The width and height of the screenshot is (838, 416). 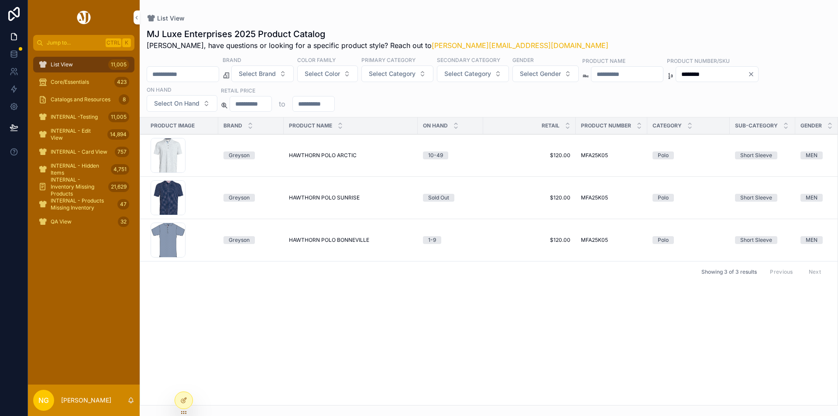 I want to click on a: Core/Essentials423, so click(x=84, y=82).